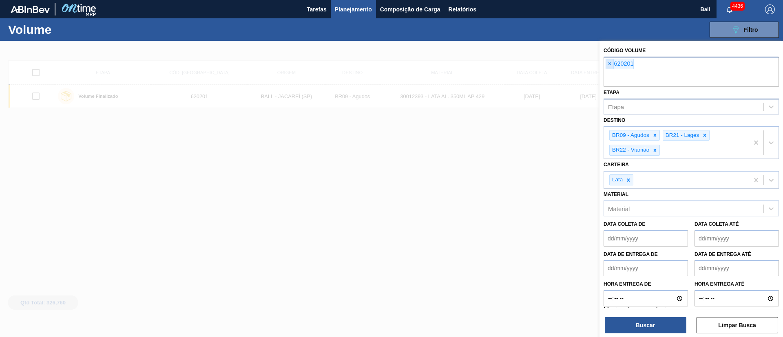 The image size is (783, 337). What do you see at coordinates (737, 6) in the screenshot?
I see `span: 4436` at bounding box center [737, 6].